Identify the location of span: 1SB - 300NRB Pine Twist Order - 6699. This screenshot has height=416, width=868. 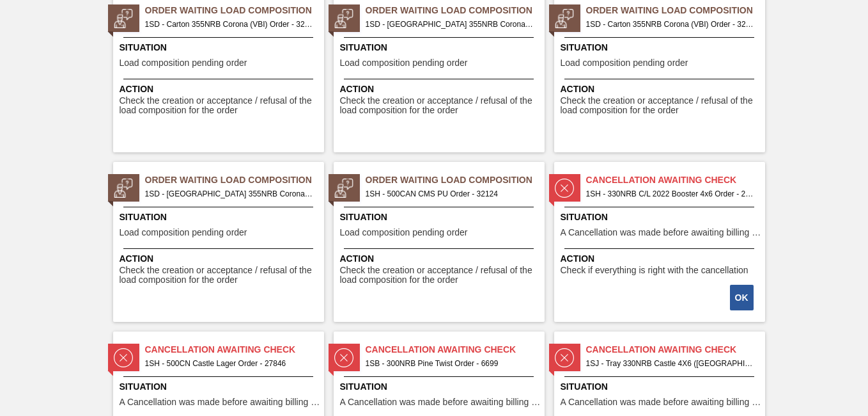
(450, 364).